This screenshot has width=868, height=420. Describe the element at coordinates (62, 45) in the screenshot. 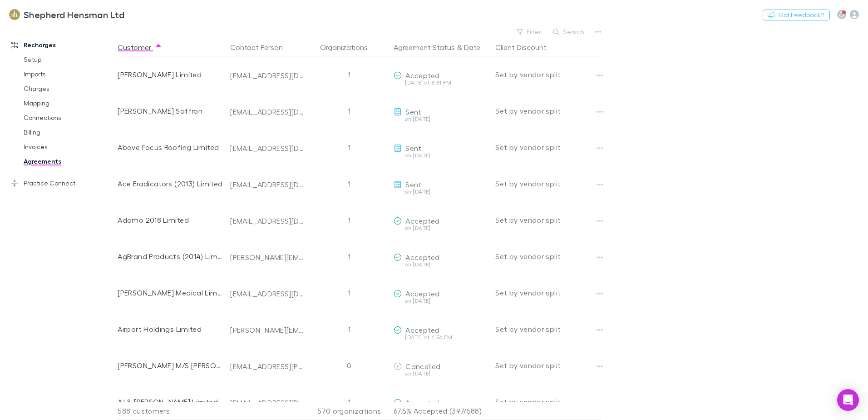

I see `a: Recharges` at that location.